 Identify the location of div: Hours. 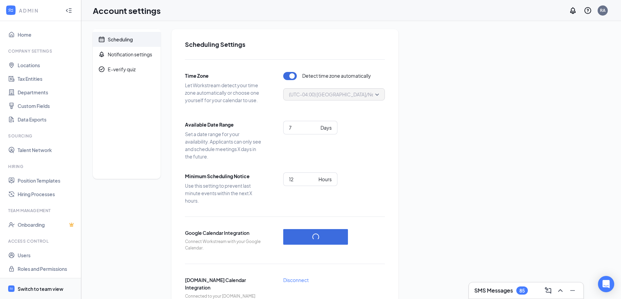
(325, 179).